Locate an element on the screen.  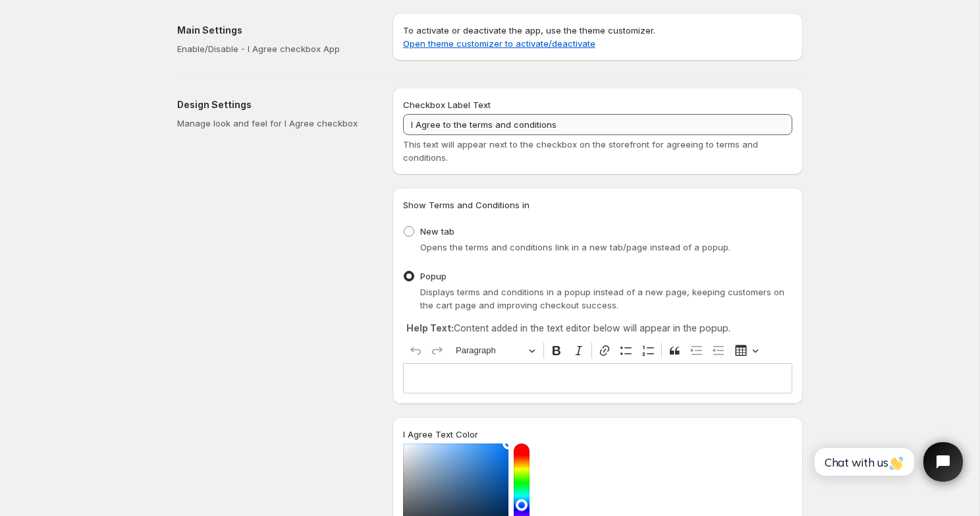
p: Content added in the text editor below will appear in the popup. is located at coordinates (598, 328).